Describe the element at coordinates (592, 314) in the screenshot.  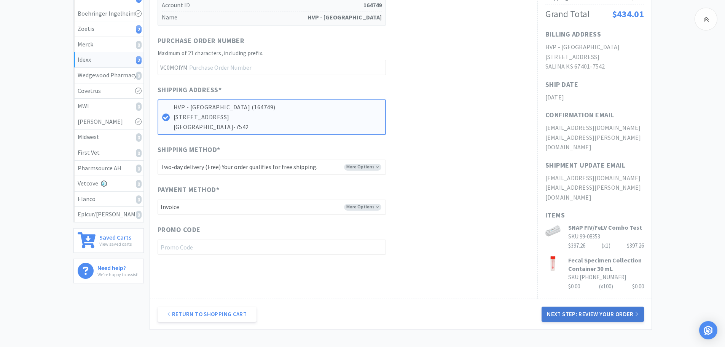
I see `button: Next Step: Review Your Order` at that location.